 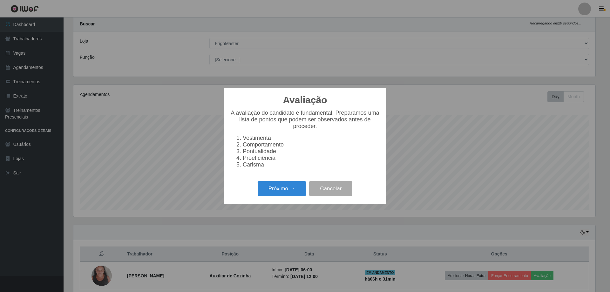 What do you see at coordinates (312, 138) in the screenshot?
I see `li: Vestimenta` at bounding box center [312, 138].